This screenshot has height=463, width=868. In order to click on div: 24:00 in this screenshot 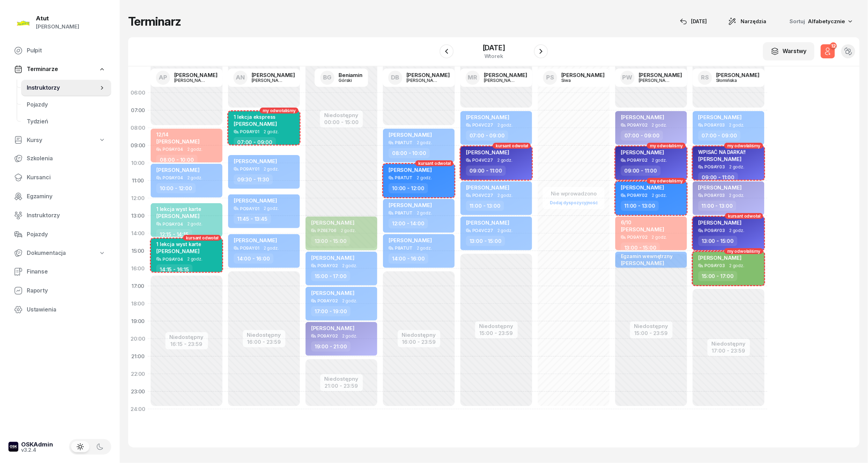, I will do `click(138, 410)`.